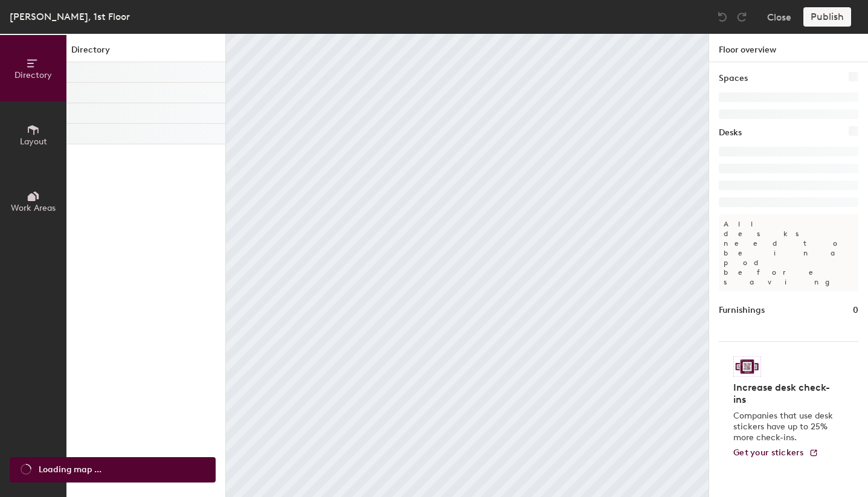 The height and width of the screenshot is (497, 868). I want to click on span: Work Areas, so click(34, 208).